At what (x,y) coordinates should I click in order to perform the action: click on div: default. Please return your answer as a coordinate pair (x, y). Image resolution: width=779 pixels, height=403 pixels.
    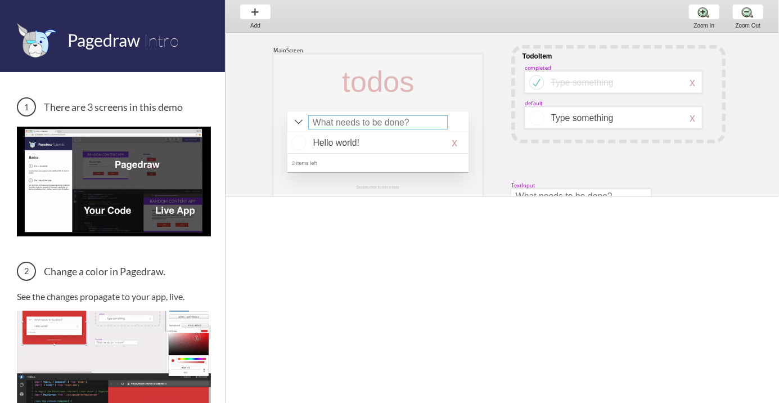
    Looking at the image, I should click on (534, 103).